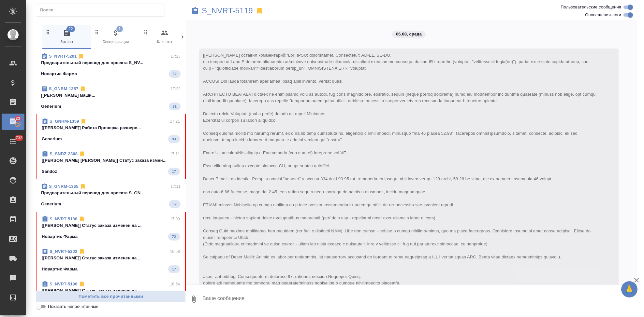 This screenshot has width=644, height=317. What do you see at coordinates (164, 37) in the screenshot?
I see `span: Клиенты` at bounding box center [164, 37].